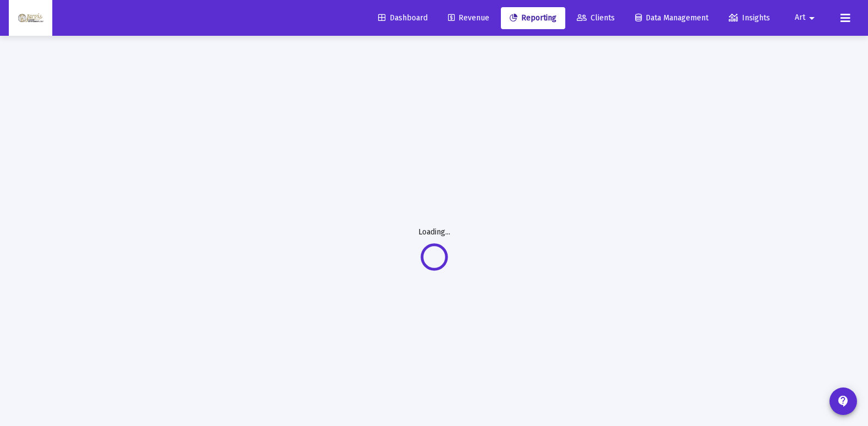 The image size is (868, 426). What do you see at coordinates (468, 18) in the screenshot?
I see `a: Revenue` at bounding box center [468, 18].